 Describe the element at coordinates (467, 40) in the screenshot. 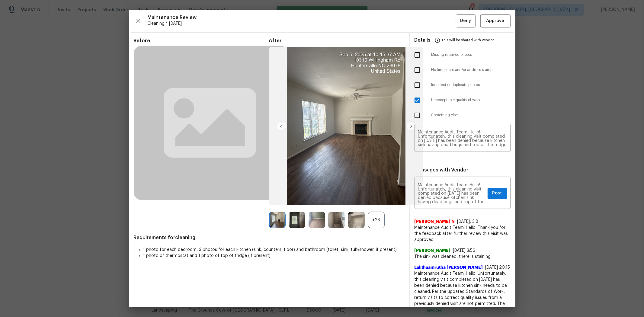

I see `span: This will be shared with vendor` at that location.